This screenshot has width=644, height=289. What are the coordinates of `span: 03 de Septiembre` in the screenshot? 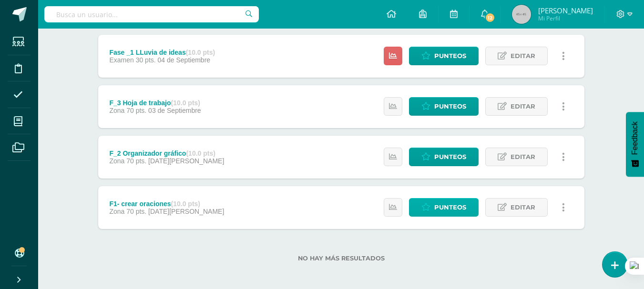 It's located at (175, 111).